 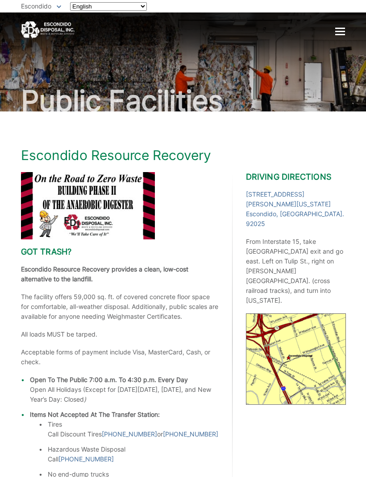 I want to click on span: Hazardous Waste Disposal, so click(x=86, y=449).